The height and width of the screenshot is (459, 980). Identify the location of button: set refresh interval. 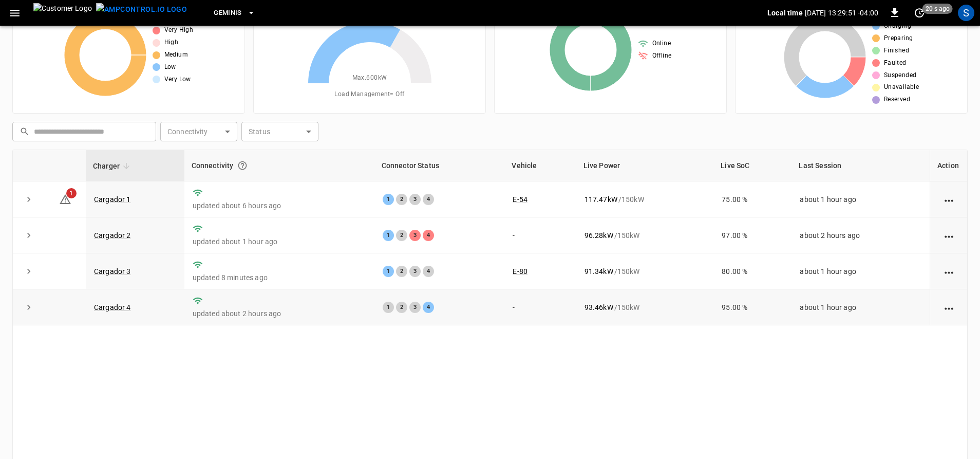
(919, 13).